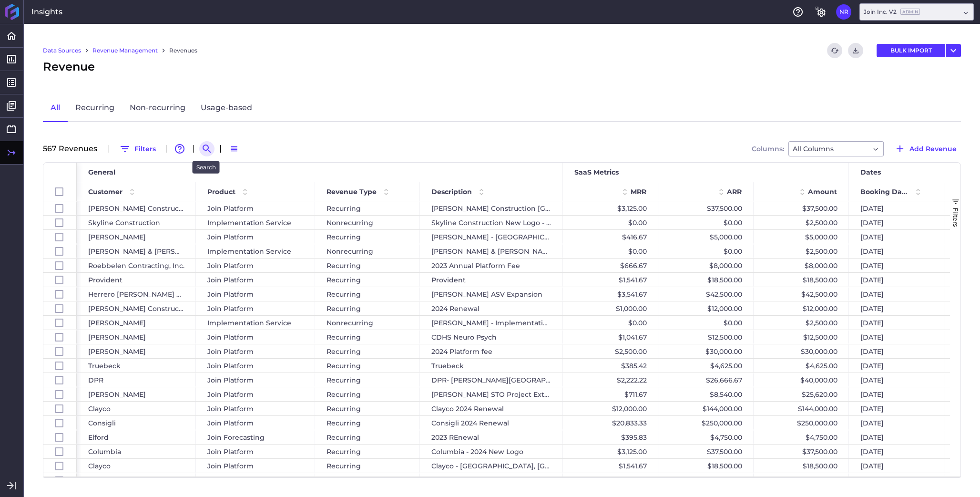 The width and height of the screenshot is (980, 497). What do you see at coordinates (492, 408) in the screenshot?
I see `div: Clayco 2024 Renewal` at bounding box center [492, 408].